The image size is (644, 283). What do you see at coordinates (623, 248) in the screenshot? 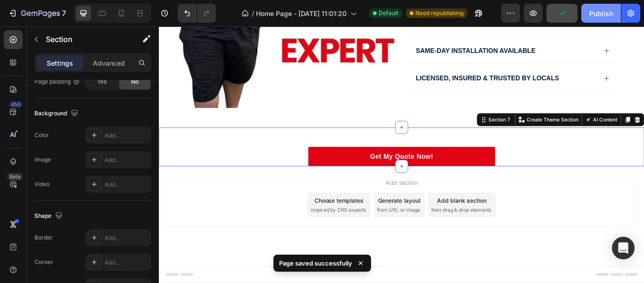
I see `div: Open Intercom Messenger` at bounding box center [623, 248].